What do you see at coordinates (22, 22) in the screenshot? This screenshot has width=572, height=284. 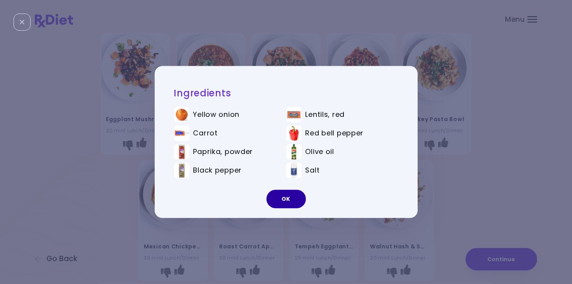 I see `div: Close` at bounding box center [22, 22].